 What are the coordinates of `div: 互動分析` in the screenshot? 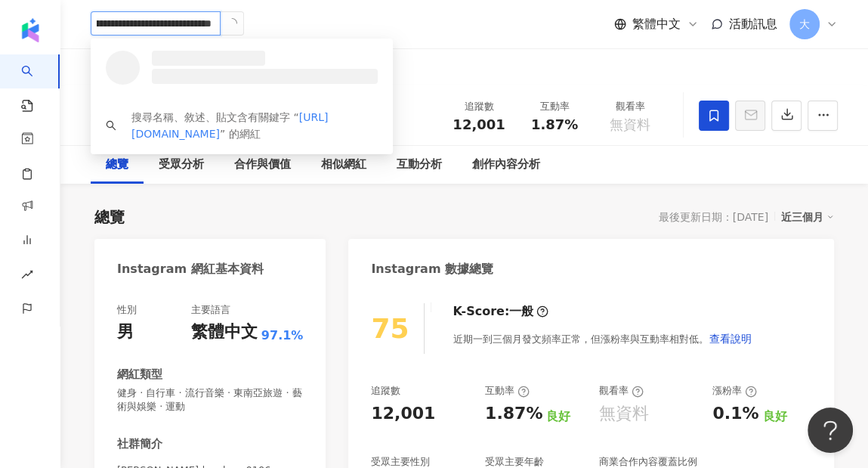 It's located at (419, 165).